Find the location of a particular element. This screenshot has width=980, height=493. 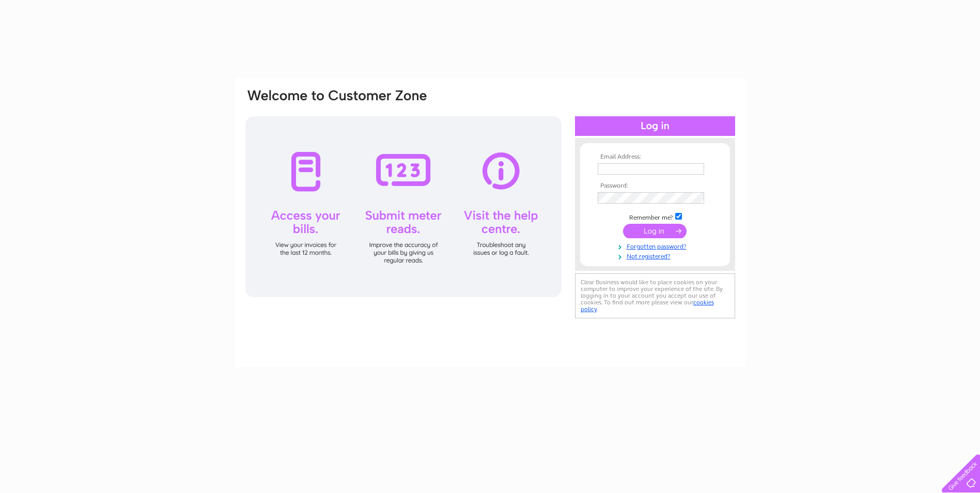

a: cookies policy is located at coordinates (647, 305).